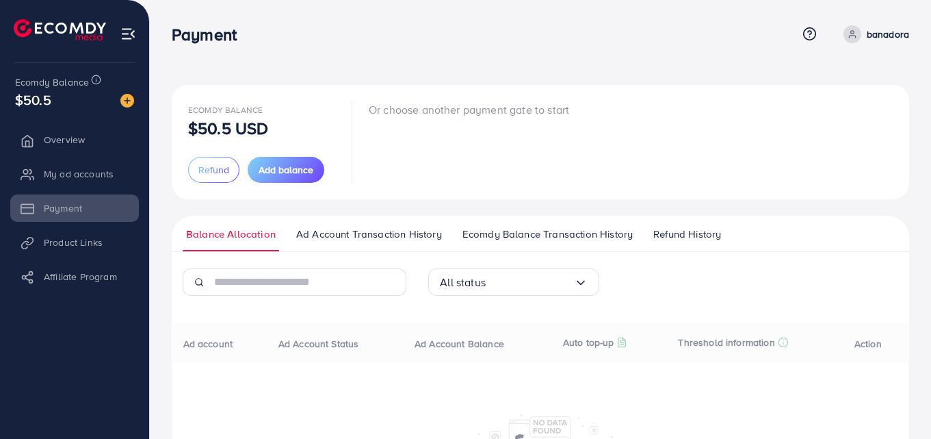 The width and height of the screenshot is (931, 439). I want to click on p: Or choose another payment gate to start, so click(469, 110).